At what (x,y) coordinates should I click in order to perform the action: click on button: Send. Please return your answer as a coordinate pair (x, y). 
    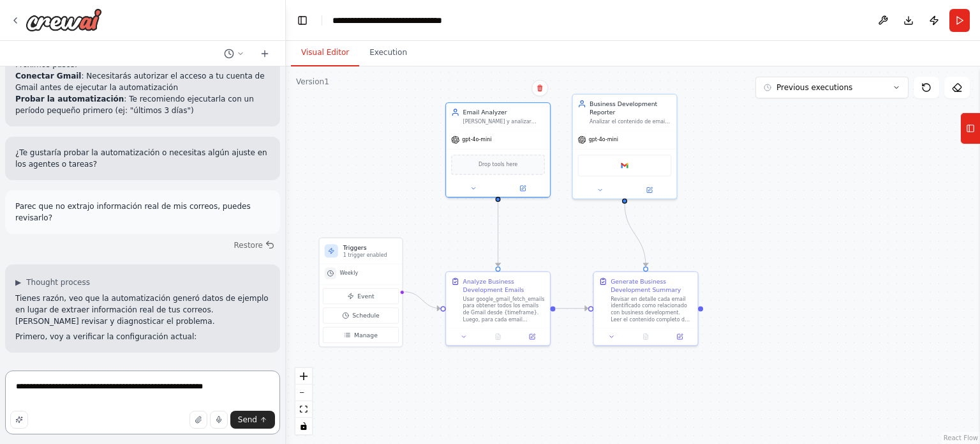
    Looking at the image, I should click on (253, 419).